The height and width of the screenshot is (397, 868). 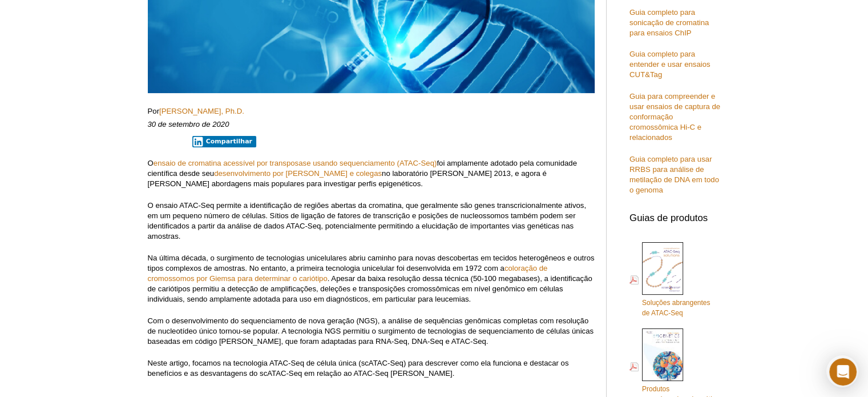 I want to click on font: Neste artigo, focamos na tecnologia ATAC-Seq de célula única (scATAC-Seq) para descrever como ela..., so click(x=359, y=368).